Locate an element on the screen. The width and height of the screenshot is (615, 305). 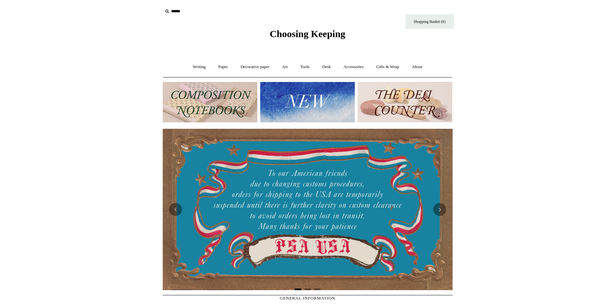
a: Decorative paper is located at coordinates (255, 67).